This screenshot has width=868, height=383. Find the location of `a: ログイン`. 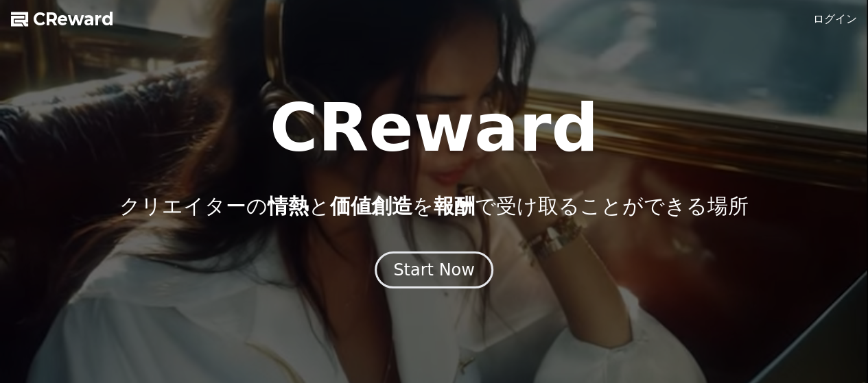

a: ログイン is located at coordinates (835, 19).